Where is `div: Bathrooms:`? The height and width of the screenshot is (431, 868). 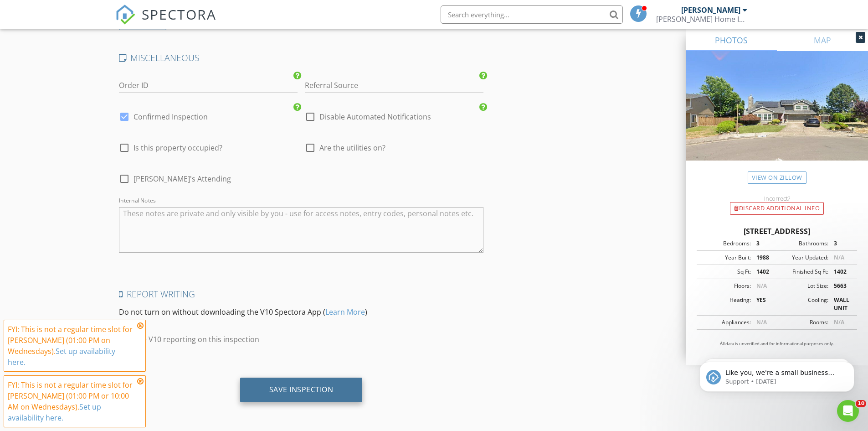
div: Bathrooms: is located at coordinates (803, 243).